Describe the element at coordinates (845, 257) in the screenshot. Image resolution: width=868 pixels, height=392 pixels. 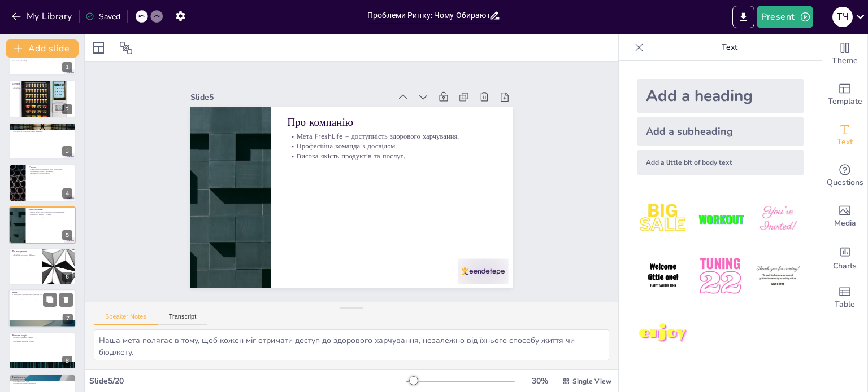
I see `div: Add charts and graphs` at that location.